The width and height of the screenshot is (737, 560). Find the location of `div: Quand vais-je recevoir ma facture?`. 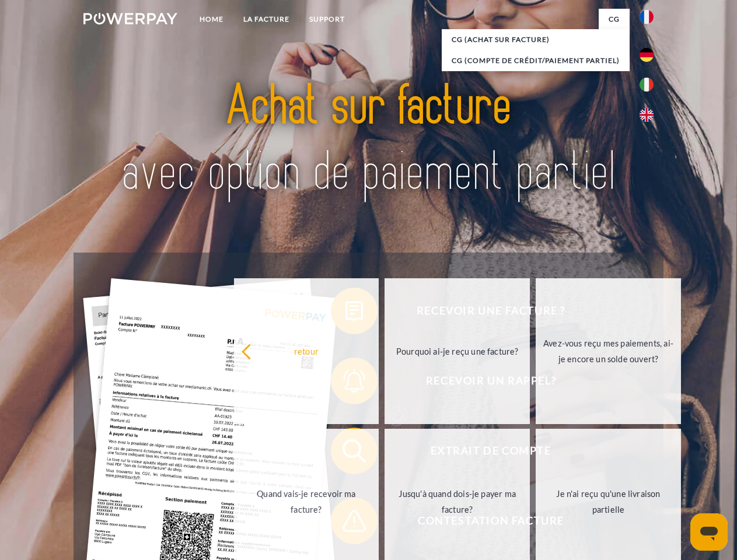

div: Quand vais-je recevoir ma facture? is located at coordinates (306, 502).